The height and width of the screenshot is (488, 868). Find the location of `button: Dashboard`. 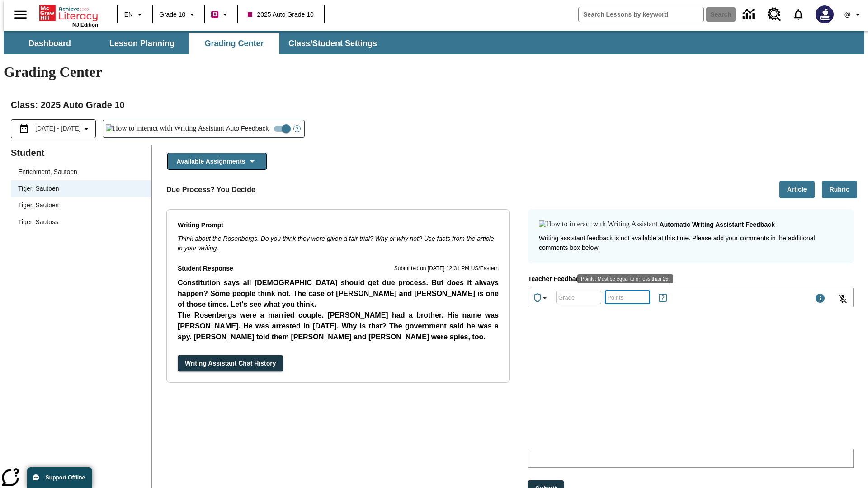

button: Dashboard is located at coordinates (49, 43).